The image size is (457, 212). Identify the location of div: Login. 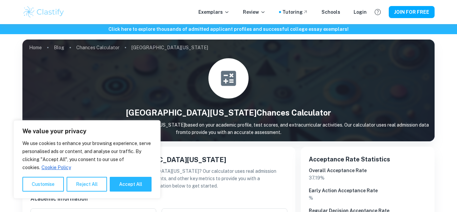
(360, 12).